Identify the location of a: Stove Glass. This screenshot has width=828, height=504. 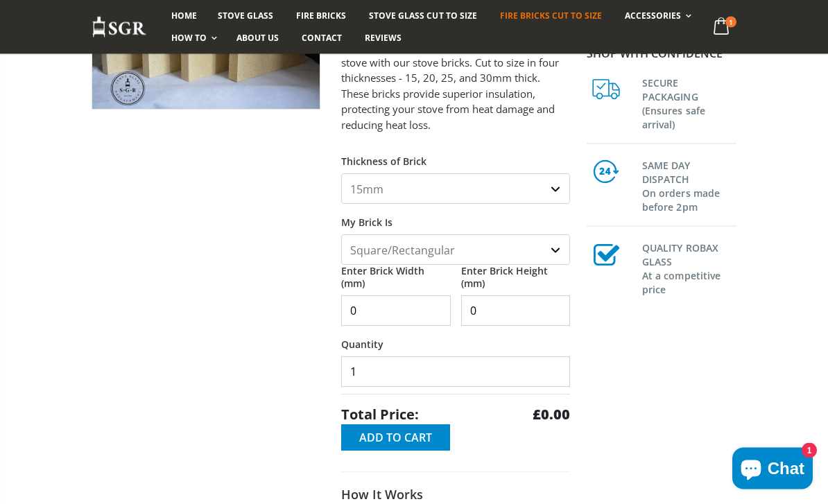
(246, 16).